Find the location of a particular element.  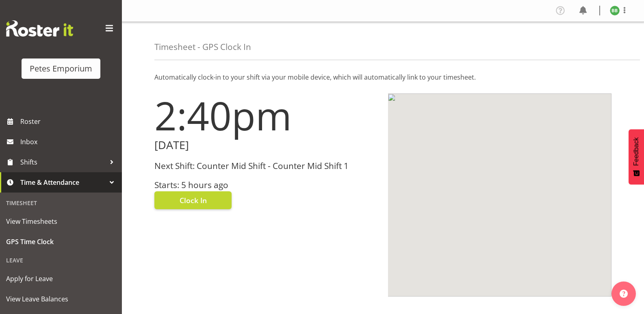

div: Timesheet is located at coordinates (61, 203).